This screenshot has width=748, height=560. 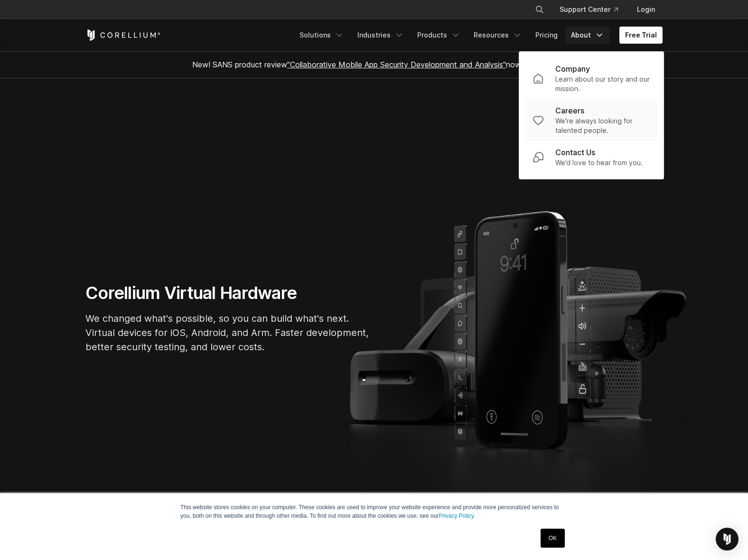 What do you see at coordinates (381, 35) in the screenshot?
I see `a: Industries` at bounding box center [381, 35].